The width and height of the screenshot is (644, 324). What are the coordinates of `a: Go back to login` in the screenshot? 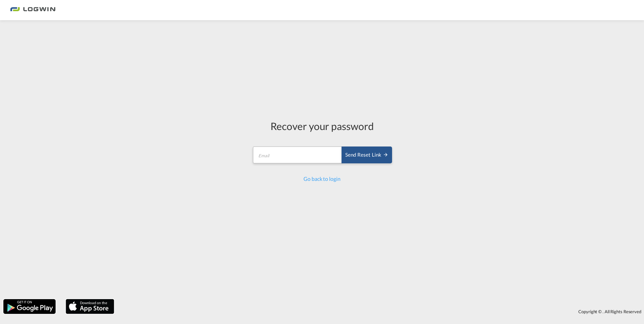 It's located at (322, 178).